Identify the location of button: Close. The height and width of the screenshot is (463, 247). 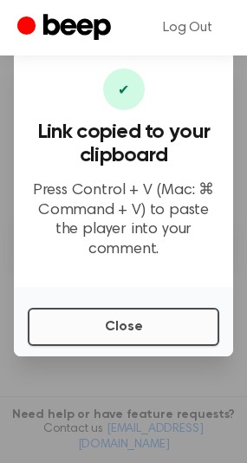
(123, 327).